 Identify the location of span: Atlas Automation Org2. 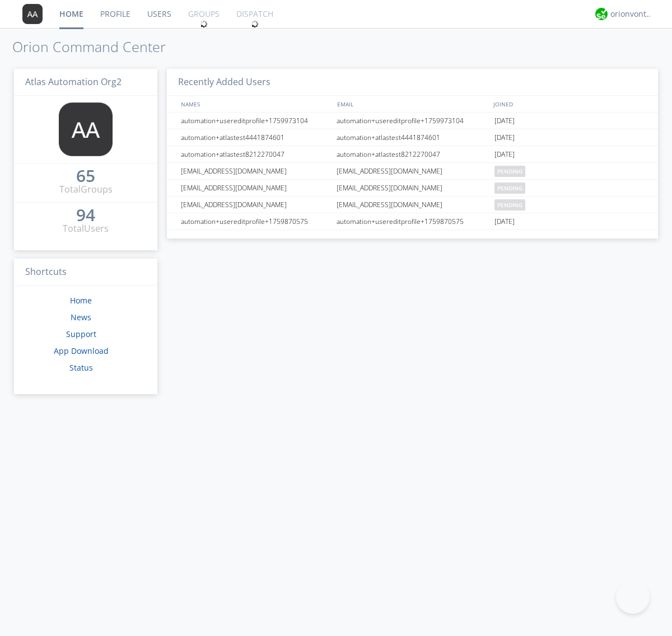
(73, 82).